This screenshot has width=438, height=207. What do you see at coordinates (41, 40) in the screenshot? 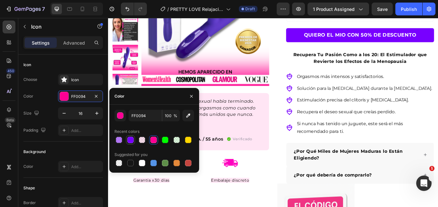
I see `div: Dominio` at bounding box center [41, 40].